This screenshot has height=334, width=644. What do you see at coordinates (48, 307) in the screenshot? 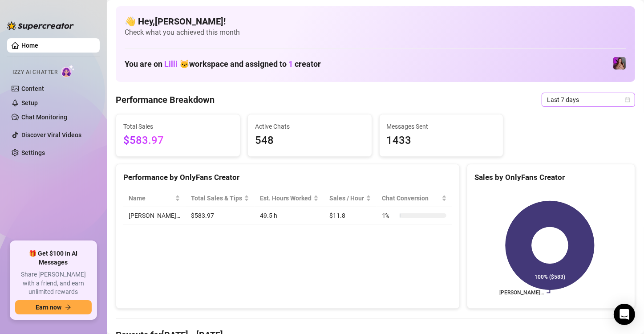
I see `span: Earn now` at bounding box center [48, 307].